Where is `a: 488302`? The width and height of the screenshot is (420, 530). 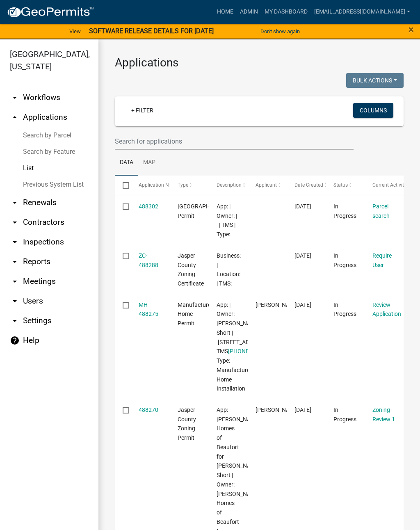
a: 488302 is located at coordinates (149, 206).